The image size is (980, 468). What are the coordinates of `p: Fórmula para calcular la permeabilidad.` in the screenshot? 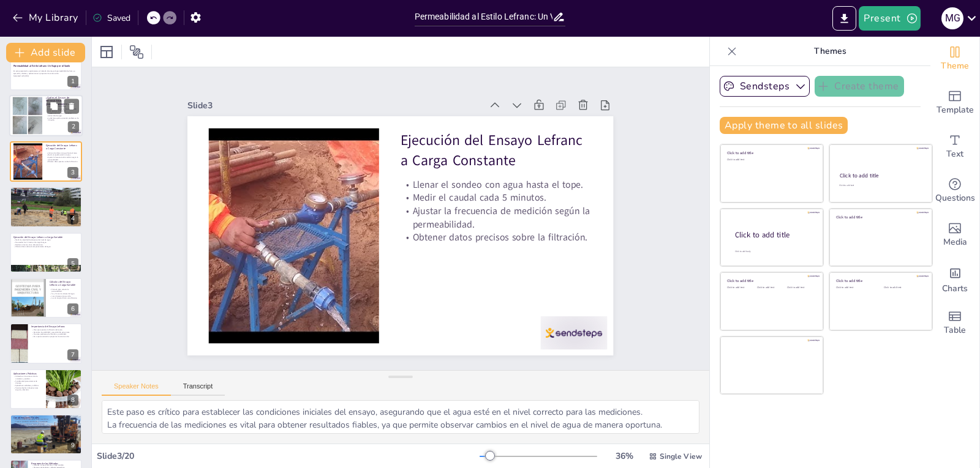 It's located at (64, 290).